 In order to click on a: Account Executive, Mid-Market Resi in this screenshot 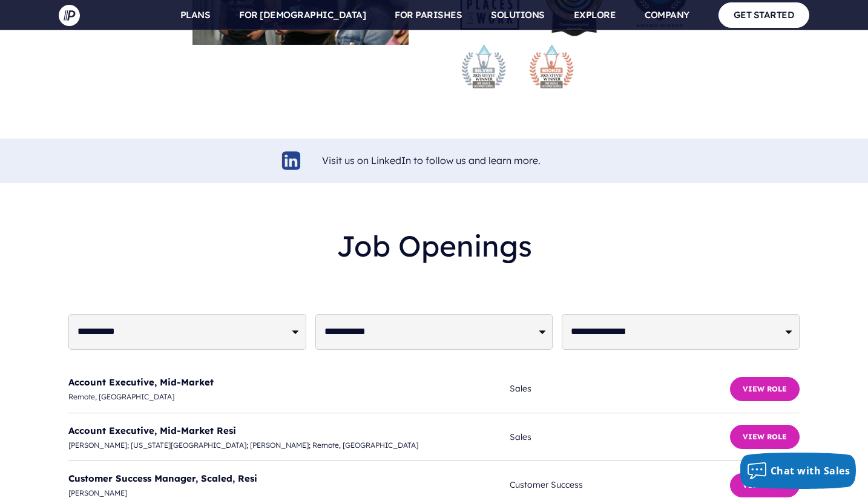, I will do `click(152, 430)`.